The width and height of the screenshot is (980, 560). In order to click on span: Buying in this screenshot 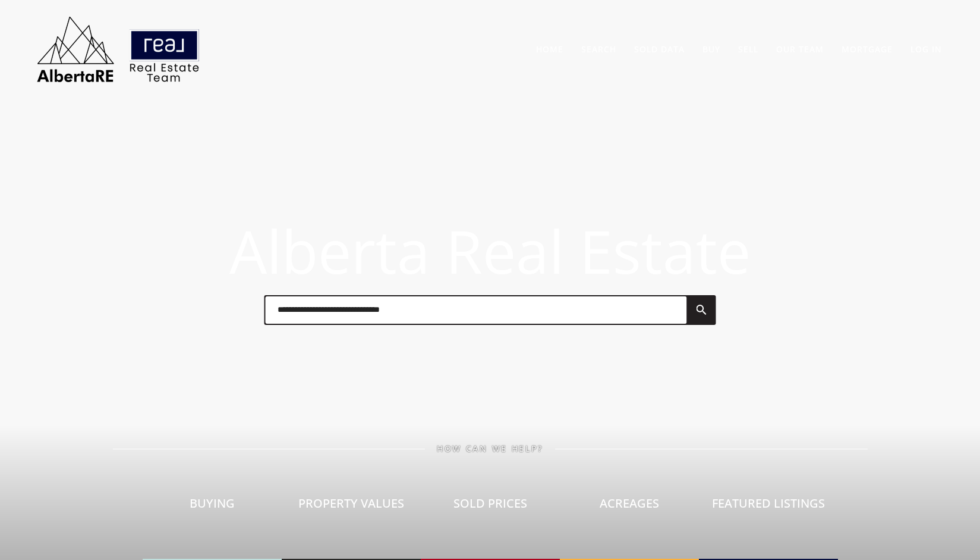, I will do `click(212, 502)`.